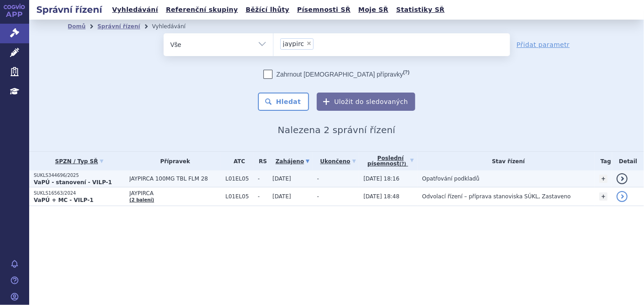 This screenshot has width=644, height=305. Describe the element at coordinates (63, 200) in the screenshot. I see `strong: VaPÚ + MC - VILP-1` at that location.